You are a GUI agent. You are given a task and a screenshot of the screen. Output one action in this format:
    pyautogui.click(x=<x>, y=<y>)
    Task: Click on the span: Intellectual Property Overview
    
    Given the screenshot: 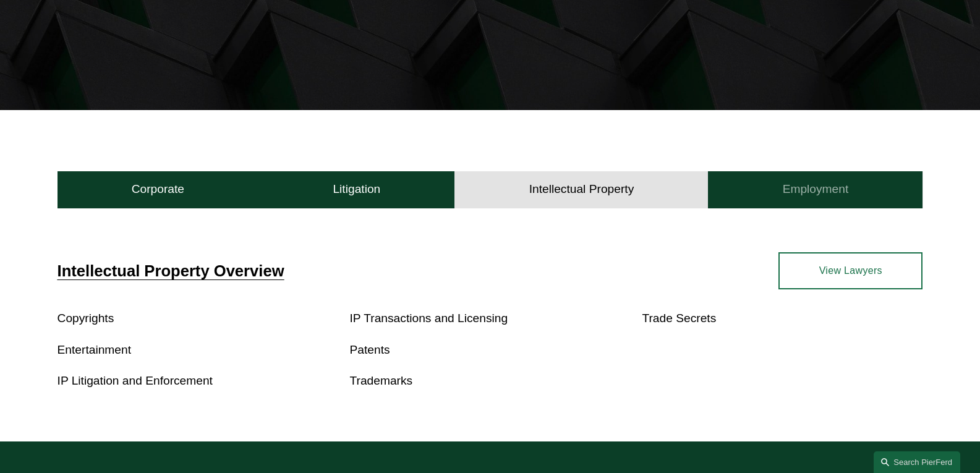 What is the action you would take?
    pyautogui.click(x=171, y=271)
    